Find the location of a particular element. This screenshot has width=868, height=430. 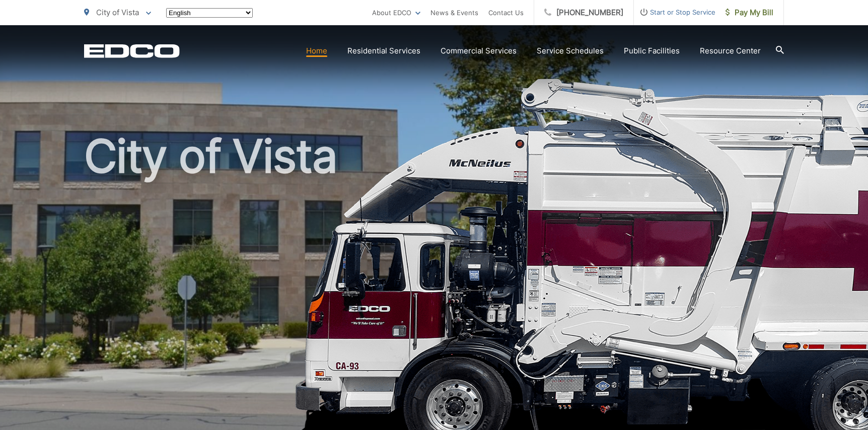

a: About EDCO is located at coordinates (396, 13).